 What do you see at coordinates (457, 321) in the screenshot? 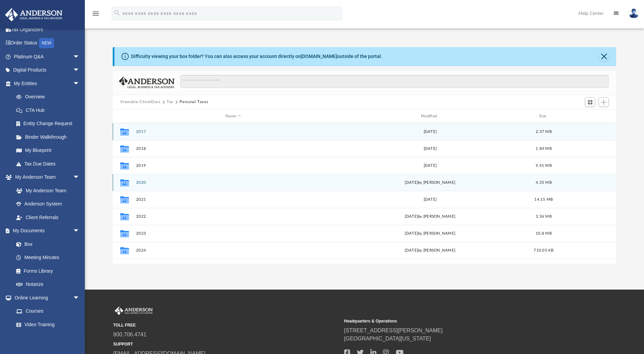
I see `small: Headquarters & Operations` at bounding box center [457, 321].